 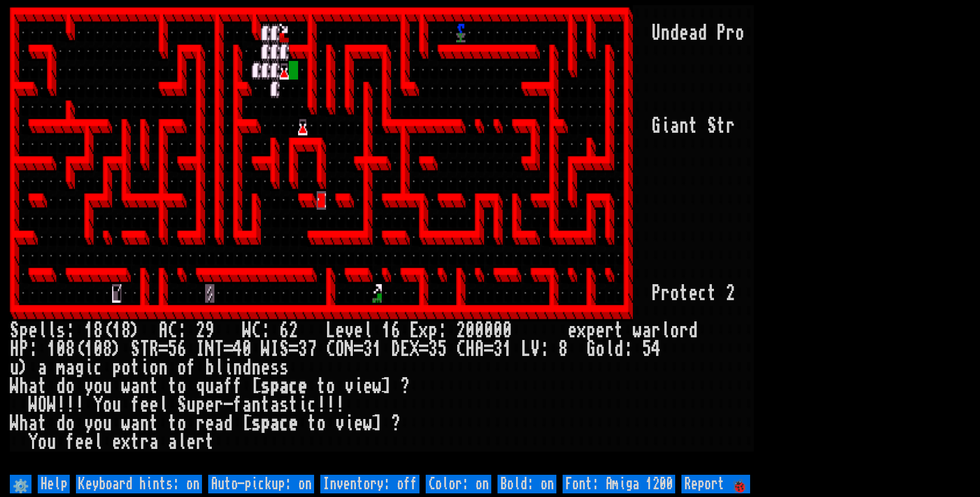 What do you see at coordinates (210, 330) in the screenshot?
I see `div: 9` at bounding box center [210, 330].